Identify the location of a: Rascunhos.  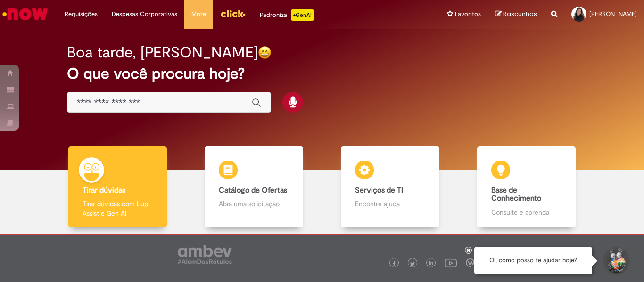
(516, 14).